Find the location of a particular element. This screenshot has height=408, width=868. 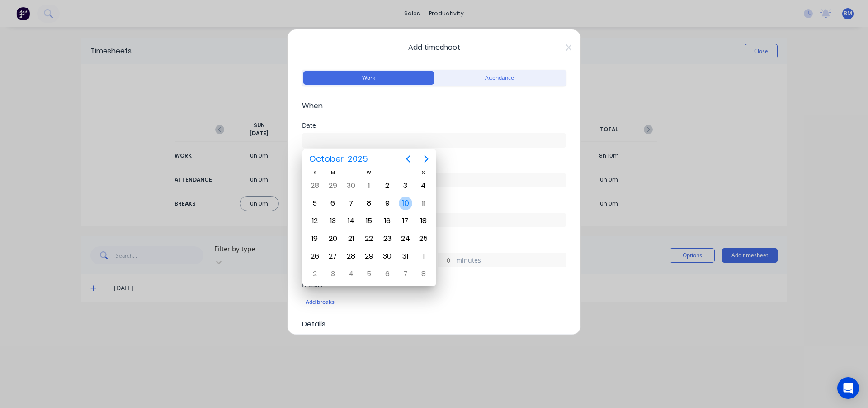

div: Today, Friday, October 10, 2025 is located at coordinates (405, 203).